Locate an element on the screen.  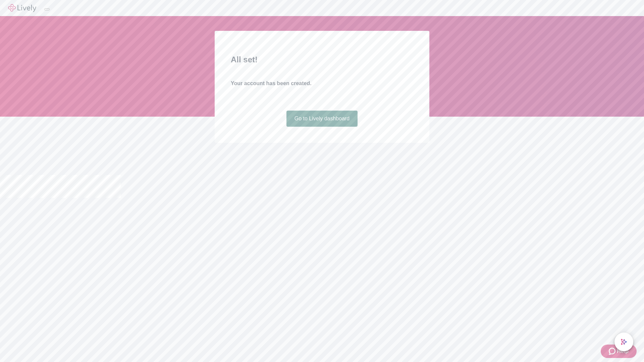
svg: Lively AI Assistant is located at coordinates (624, 342).